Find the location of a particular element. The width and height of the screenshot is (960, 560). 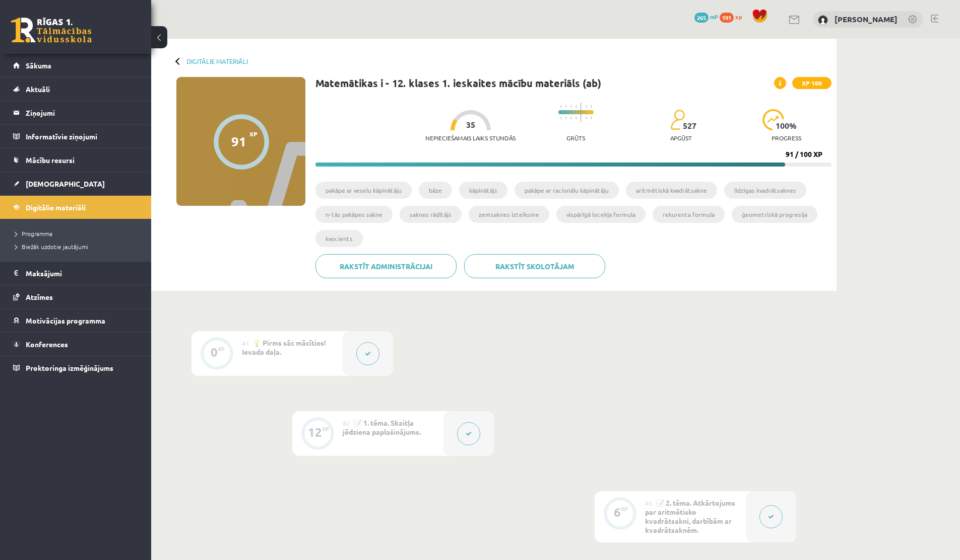

a: Biežāk uzdotie jautājumi is located at coordinates (78, 247).